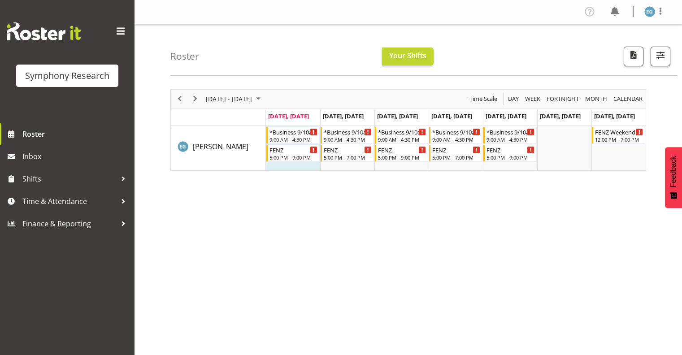 The image size is (682, 355). Describe the element at coordinates (401, 153) in the screenshot. I see `div: Evelyn Gray"s event - FENZ Begin From Wednesday, August 20, 2025 at 5:00:00 PM GMT+12:00 Ends At ...` at that location.